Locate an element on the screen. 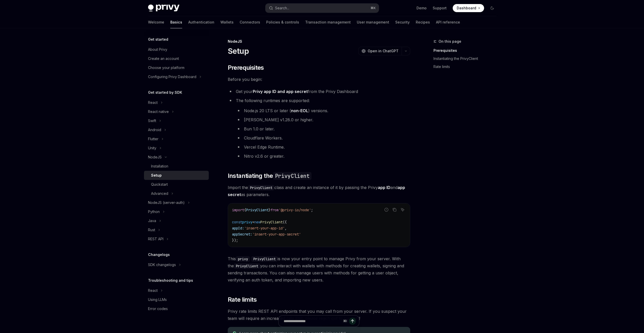  button: Copy the contents from the code block is located at coordinates (395, 210).